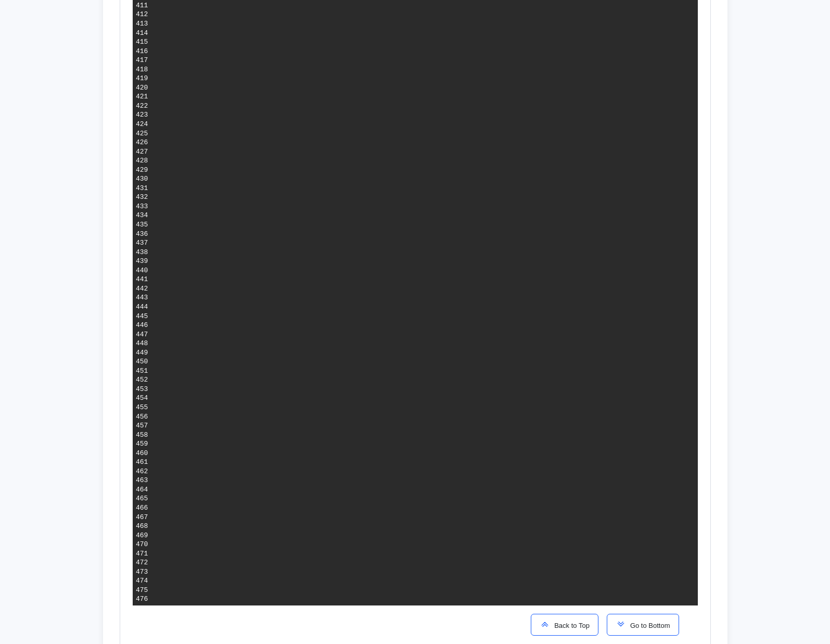 The height and width of the screenshot is (644, 830). What do you see at coordinates (141, 42) in the screenshot?
I see `div: 415` at bounding box center [141, 42].